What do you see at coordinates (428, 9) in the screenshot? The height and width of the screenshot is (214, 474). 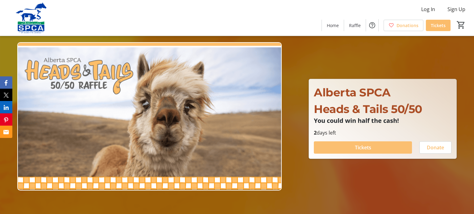 I see `span: Log In` at bounding box center [428, 9].